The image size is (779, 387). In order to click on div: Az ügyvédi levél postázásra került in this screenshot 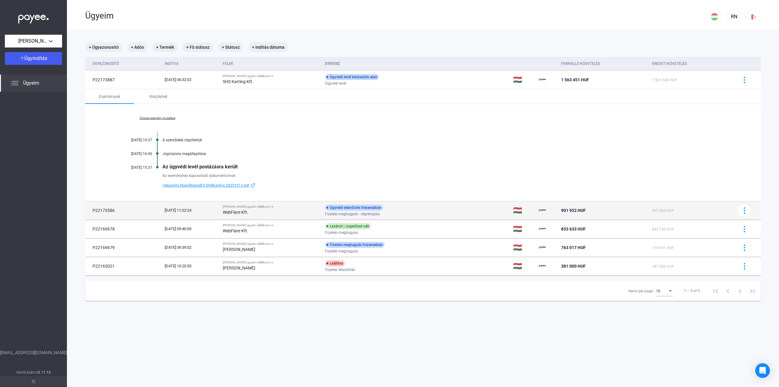, I will do `click(446, 166)`.